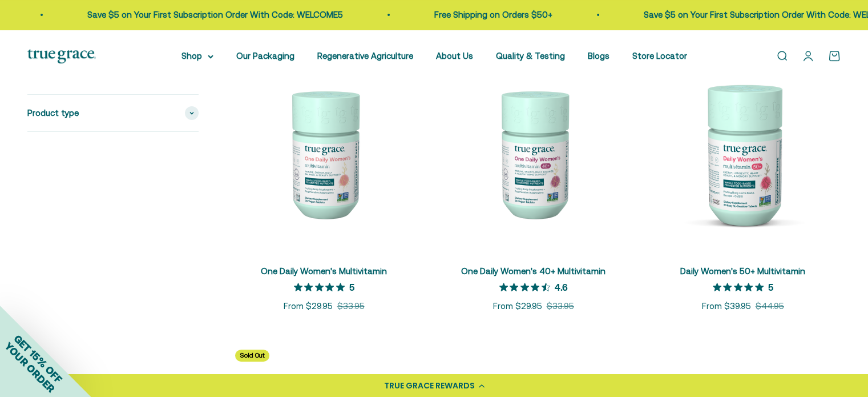  Describe the element at coordinates (743, 271) in the screenshot. I see `a: Daily Women's 50+ Multivitamin` at that location.